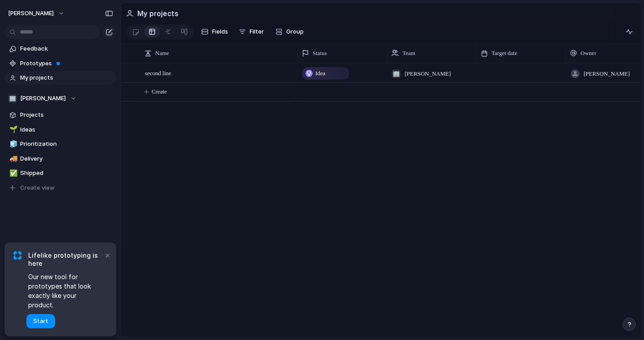 Image resolution: width=644 pixels, height=340 pixels. What do you see at coordinates (67, 130) in the screenshot?
I see `span: Ideas` at bounding box center [67, 130].